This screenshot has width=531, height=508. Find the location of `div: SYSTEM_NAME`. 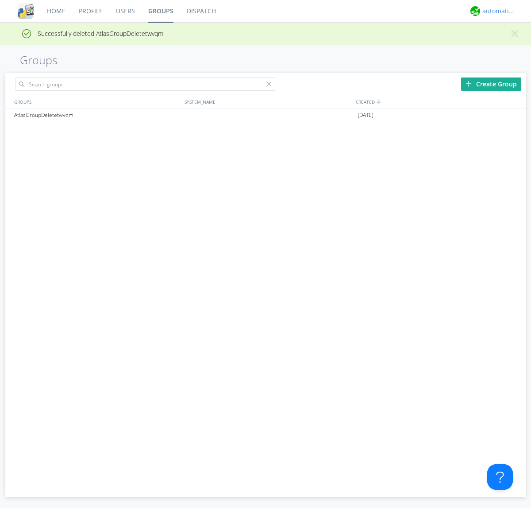

div: SYSTEM_NAME is located at coordinates (268, 101).